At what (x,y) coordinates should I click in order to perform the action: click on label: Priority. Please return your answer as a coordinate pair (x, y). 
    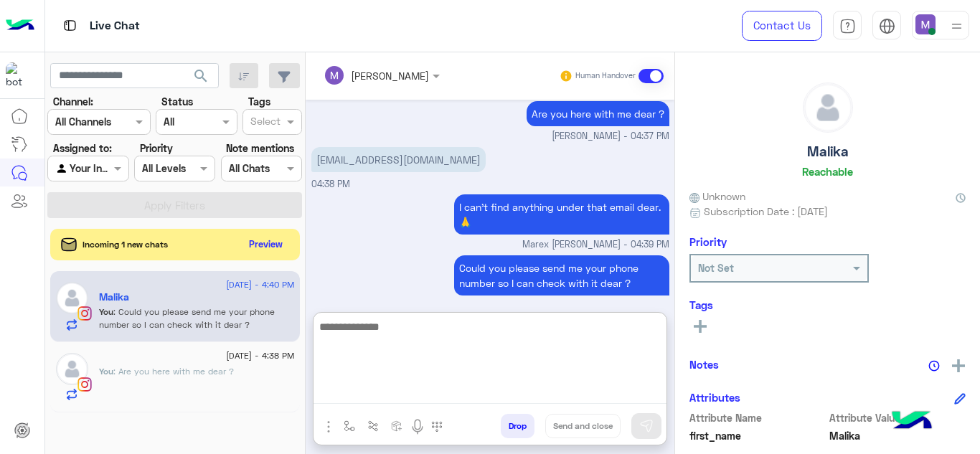
    Looking at the image, I should click on (156, 148).